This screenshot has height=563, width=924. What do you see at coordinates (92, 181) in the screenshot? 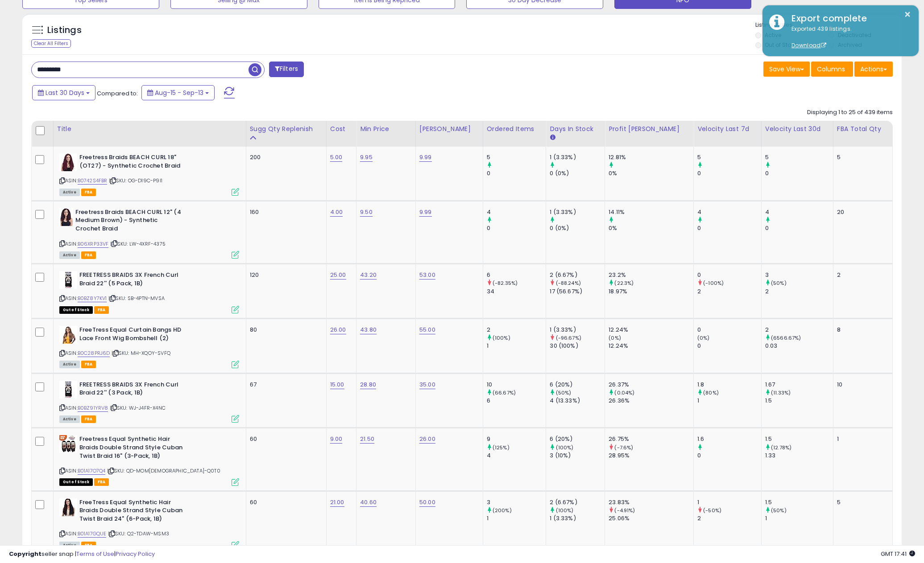
I see `a: B0742S4FBR` at bounding box center [92, 181].